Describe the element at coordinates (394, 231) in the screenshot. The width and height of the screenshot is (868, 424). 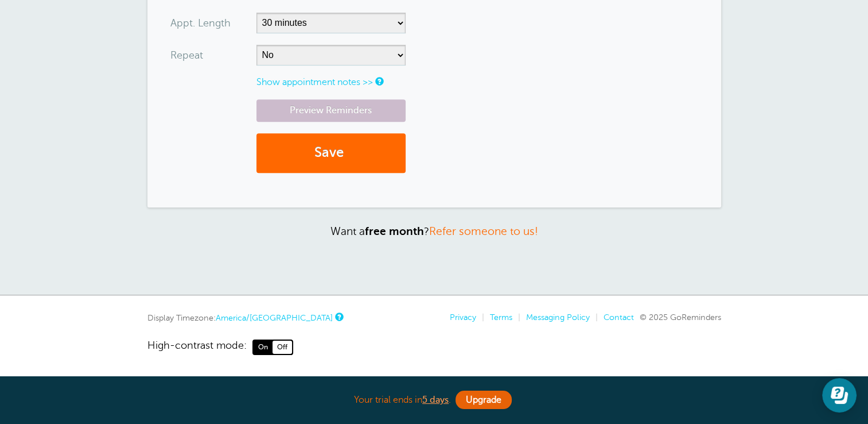
I see `strong: free month` at that location.